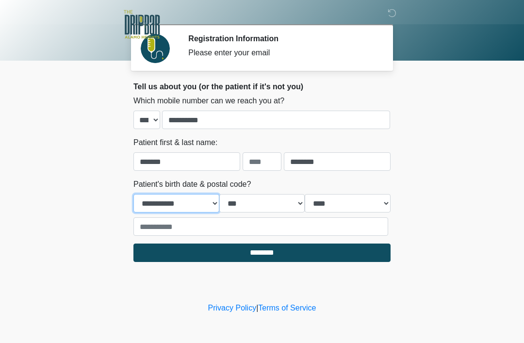 The width and height of the screenshot is (524, 343). What do you see at coordinates (192, 184) in the screenshot?
I see `label: Patient's birth date & postal code?` at bounding box center [192, 184].